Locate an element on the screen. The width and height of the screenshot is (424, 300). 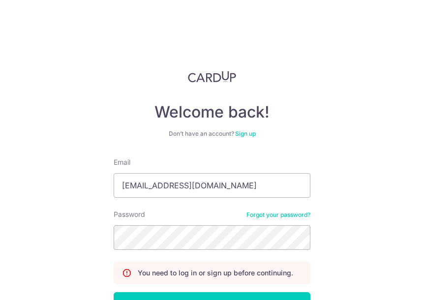
label: Email is located at coordinates (122, 162).